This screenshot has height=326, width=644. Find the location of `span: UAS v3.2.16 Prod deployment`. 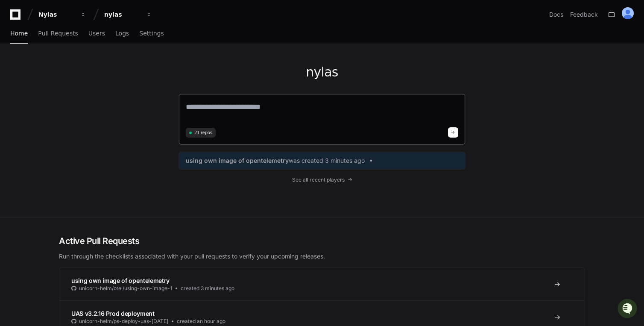

span: UAS v3.2.16 Prod deployment is located at coordinates (113, 313).